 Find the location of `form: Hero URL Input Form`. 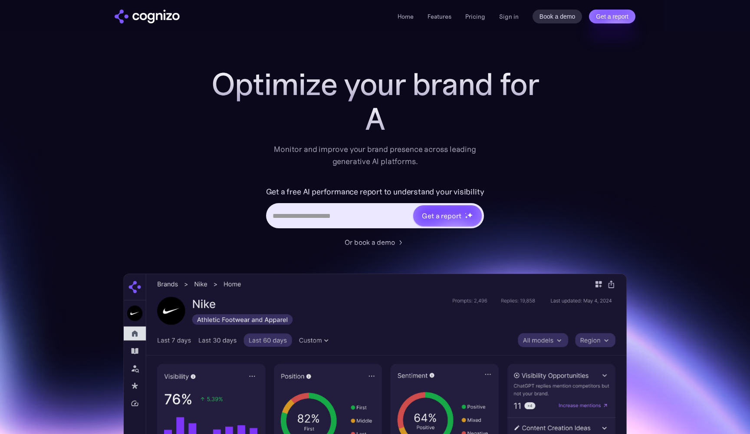

form: Hero URL Input Form is located at coordinates (375, 209).